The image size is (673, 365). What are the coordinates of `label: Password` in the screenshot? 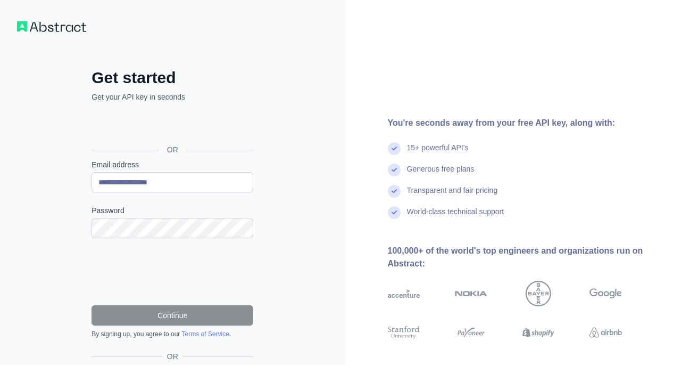 It's located at (172, 210).